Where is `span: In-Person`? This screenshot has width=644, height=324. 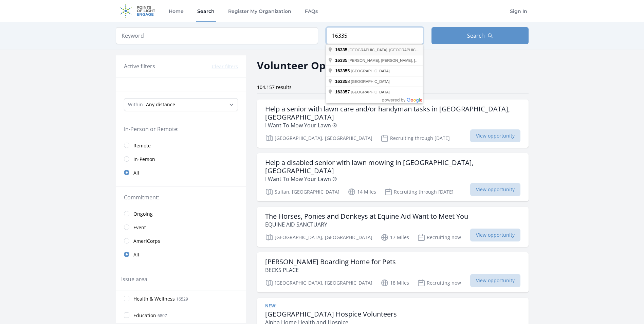
span: In-Person is located at coordinates (144, 160).